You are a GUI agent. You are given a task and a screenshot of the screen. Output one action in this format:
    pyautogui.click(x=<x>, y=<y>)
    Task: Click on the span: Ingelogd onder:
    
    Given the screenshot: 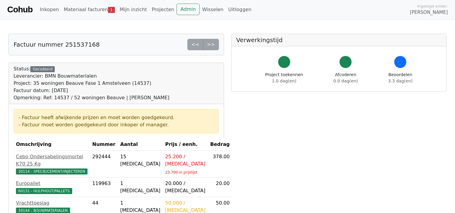 What is the action you would take?
    pyautogui.click(x=433, y=6)
    